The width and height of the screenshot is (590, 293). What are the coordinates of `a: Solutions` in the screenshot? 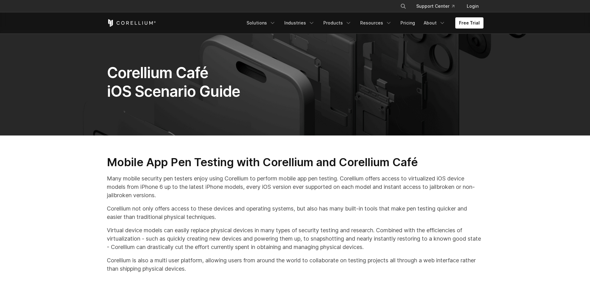 It's located at (261, 23).